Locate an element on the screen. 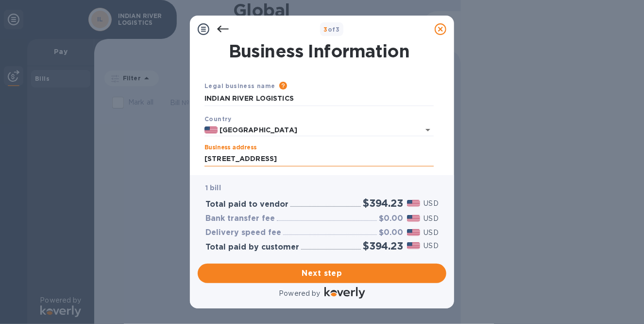 The image size is (644, 324). b: of 3 is located at coordinates (332, 29).